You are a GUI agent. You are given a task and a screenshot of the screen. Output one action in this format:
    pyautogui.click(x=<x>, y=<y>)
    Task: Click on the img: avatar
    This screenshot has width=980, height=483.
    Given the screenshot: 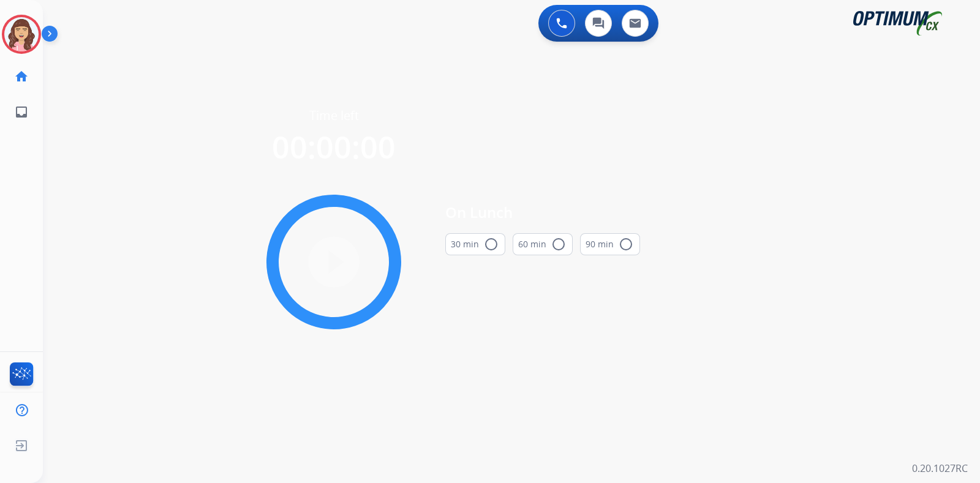 What is the action you would take?
    pyautogui.click(x=21, y=34)
    